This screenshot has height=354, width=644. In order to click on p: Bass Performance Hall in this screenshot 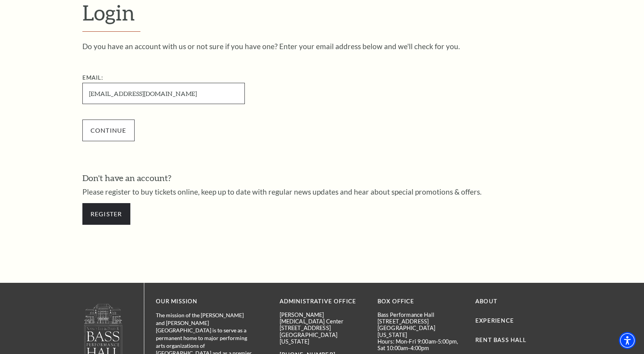, I will do `click(421, 314)`.